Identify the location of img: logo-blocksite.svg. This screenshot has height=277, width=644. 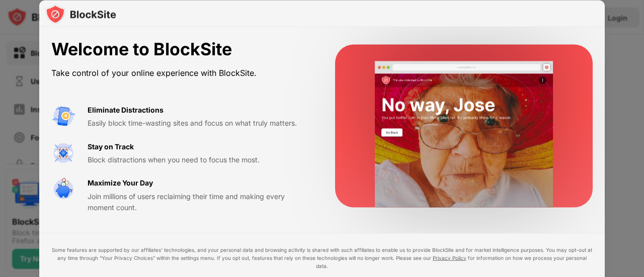
(81, 14).